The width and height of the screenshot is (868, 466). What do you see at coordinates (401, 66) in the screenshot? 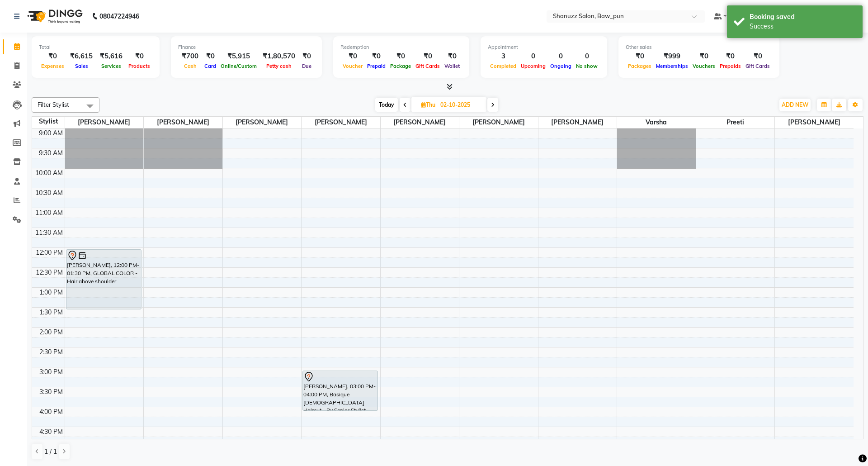
I see `span: Package` at bounding box center [401, 66].